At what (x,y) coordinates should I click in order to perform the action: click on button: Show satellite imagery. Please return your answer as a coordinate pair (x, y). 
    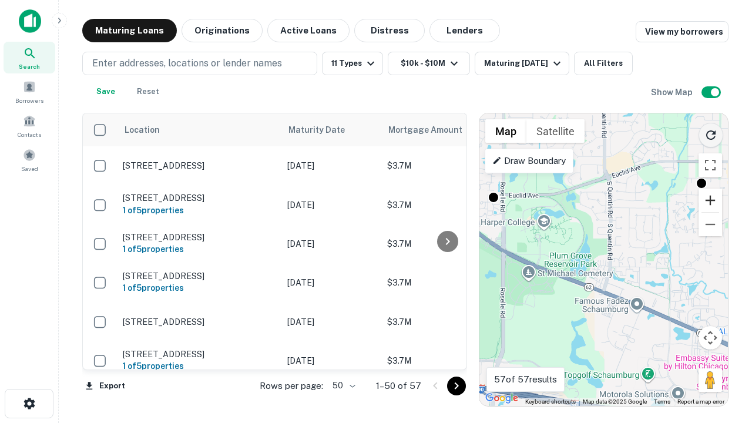
    Looking at the image, I should click on (555, 131).